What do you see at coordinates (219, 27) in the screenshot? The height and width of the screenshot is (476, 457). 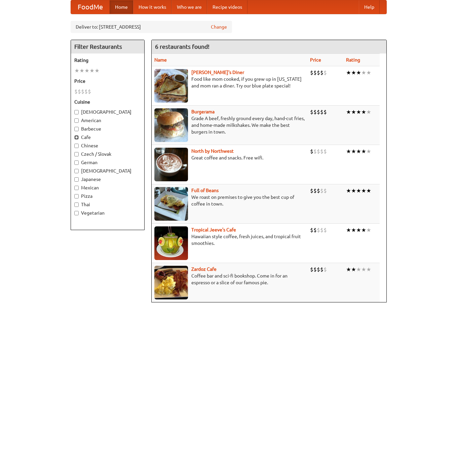 I see `a: Change` at bounding box center [219, 27].